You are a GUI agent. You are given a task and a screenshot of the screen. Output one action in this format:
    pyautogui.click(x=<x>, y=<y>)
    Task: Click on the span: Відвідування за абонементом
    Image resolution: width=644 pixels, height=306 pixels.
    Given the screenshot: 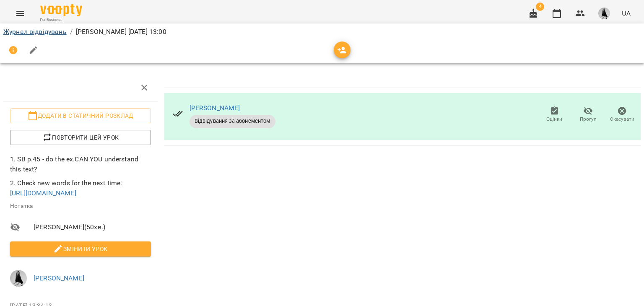 What is the action you would take?
    pyautogui.click(x=232, y=121)
    